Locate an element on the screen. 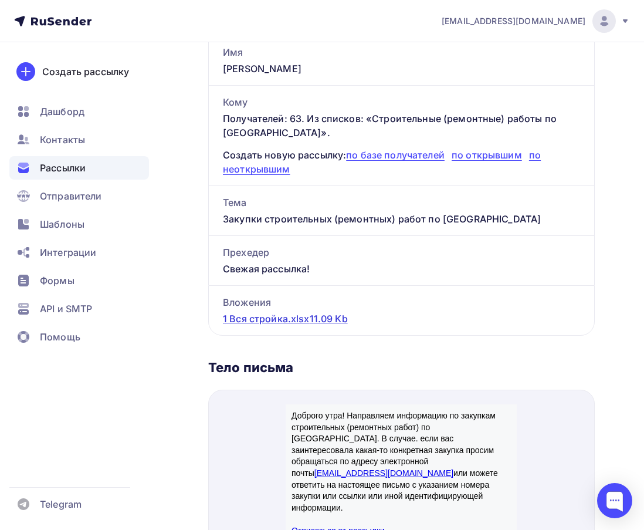  span: Формы is located at coordinates (57, 281).